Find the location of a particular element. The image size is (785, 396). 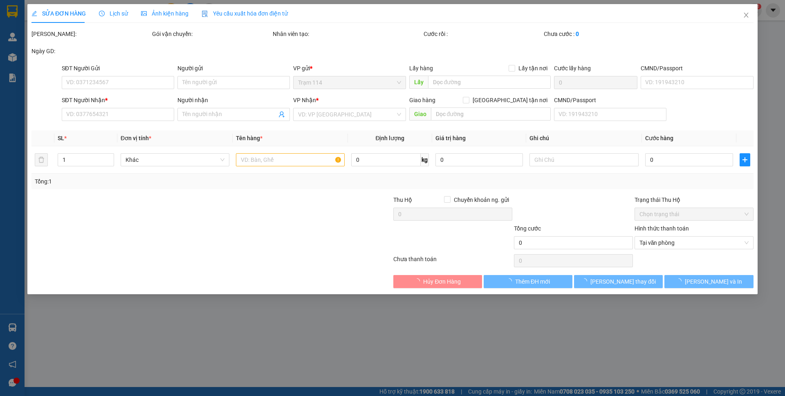

span: Thêm ĐH mới is located at coordinates (532, 282).